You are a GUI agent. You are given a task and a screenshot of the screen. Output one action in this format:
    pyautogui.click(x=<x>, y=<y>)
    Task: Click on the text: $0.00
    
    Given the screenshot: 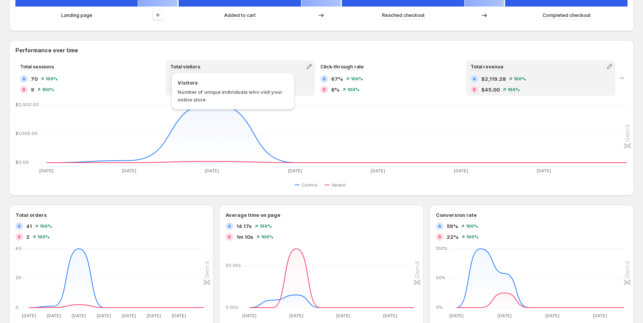 What is the action you would take?
    pyautogui.click(x=22, y=162)
    